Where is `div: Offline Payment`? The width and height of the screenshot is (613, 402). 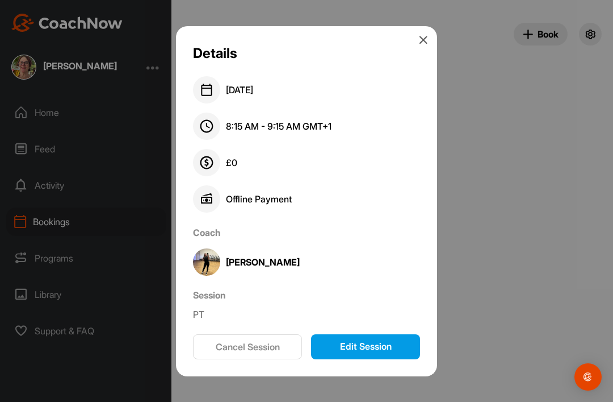 div: Offline Payment is located at coordinates (259, 199).